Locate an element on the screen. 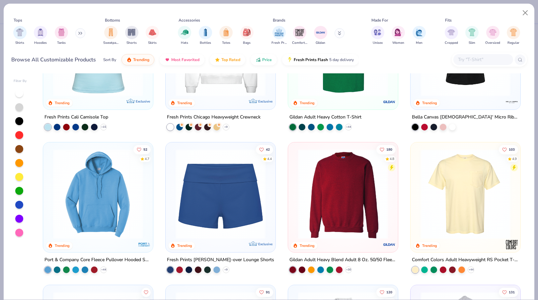 Image resolution: width=538 pixels, height=300 pixels. div: Fits is located at coordinates (449, 20).